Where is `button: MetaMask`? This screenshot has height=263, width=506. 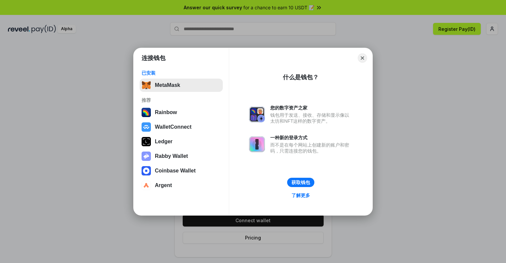
button: MetaMask is located at coordinates (181, 85).